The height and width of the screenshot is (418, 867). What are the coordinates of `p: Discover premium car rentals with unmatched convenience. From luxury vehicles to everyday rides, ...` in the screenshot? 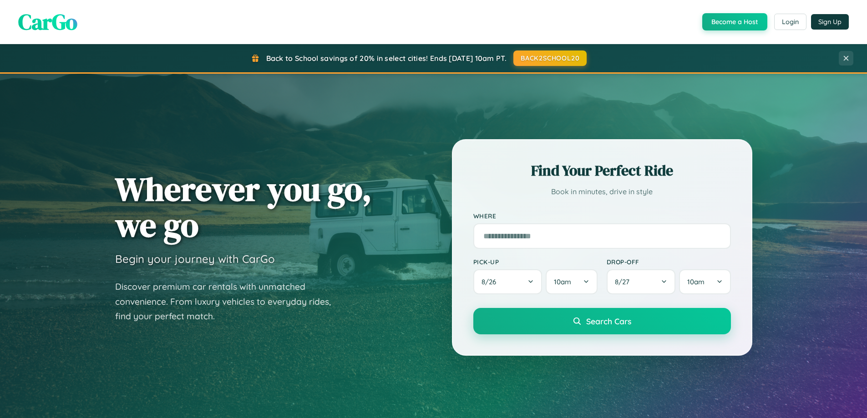 It's located at (229, 302).